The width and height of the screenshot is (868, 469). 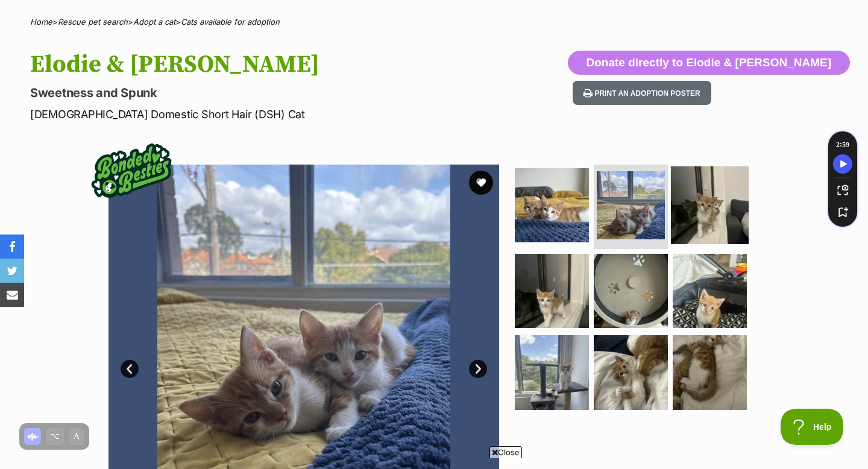 What do you see at coordinates (481, 183) in the screenshot?
I see `button: favourite` at bounding box center [481, 183].